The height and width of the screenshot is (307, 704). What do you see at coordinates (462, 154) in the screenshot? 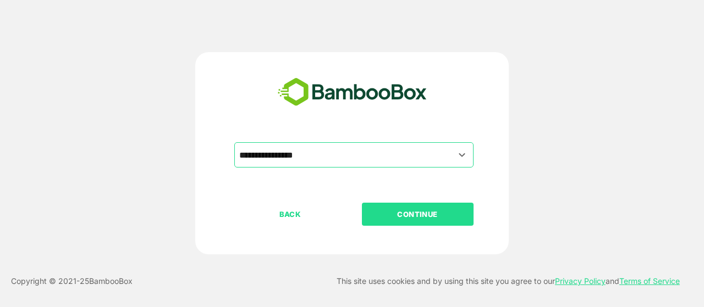
I see `button: Open` at bounding box center [462, 154].